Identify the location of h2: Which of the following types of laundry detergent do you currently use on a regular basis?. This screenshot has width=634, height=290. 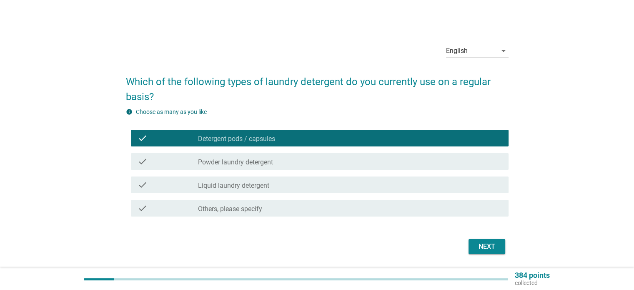
(317, 85).